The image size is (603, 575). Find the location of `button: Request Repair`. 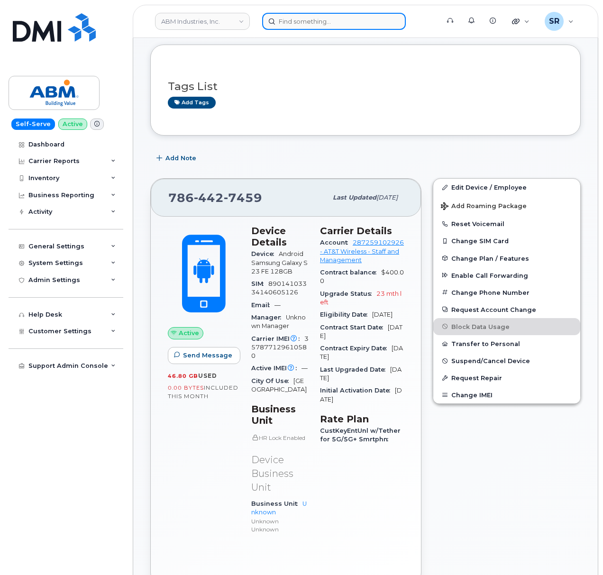

button: Request Repair is located at coordinates (507, 378).